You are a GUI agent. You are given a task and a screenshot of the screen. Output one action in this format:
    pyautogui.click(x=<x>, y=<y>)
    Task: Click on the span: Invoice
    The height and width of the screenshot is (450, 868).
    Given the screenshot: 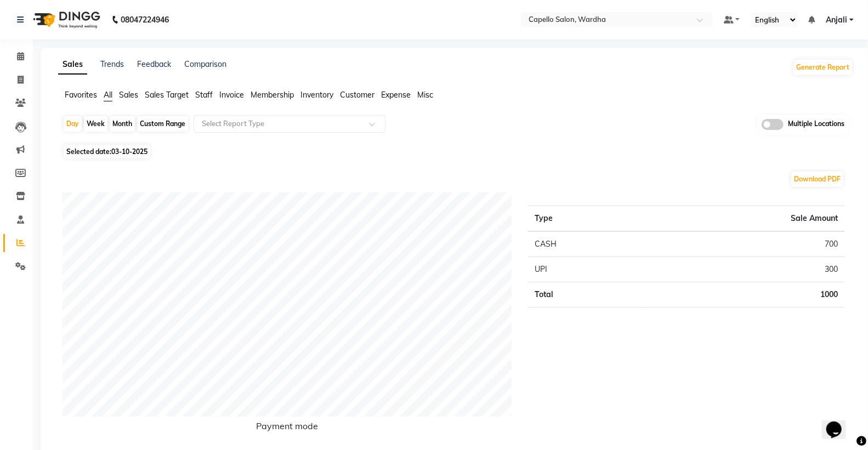 What is the action you would take?
    pyautogui.click(x=231, y=95)
    